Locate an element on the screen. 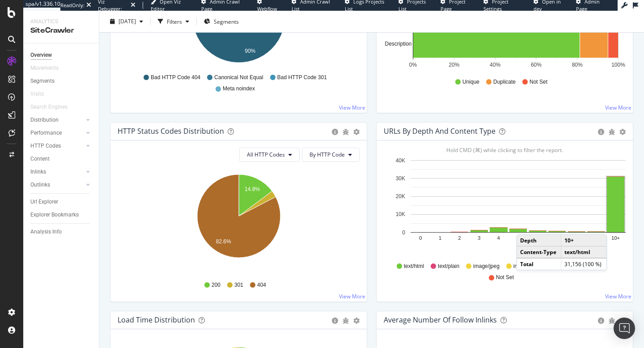  text: 90% is located at coordinates (250, 51).